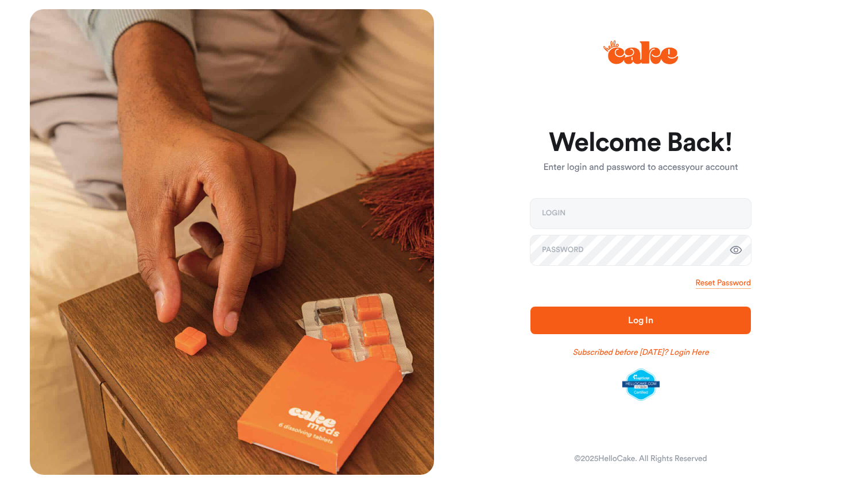  I want to click on span: Log In, so click(641, 320).